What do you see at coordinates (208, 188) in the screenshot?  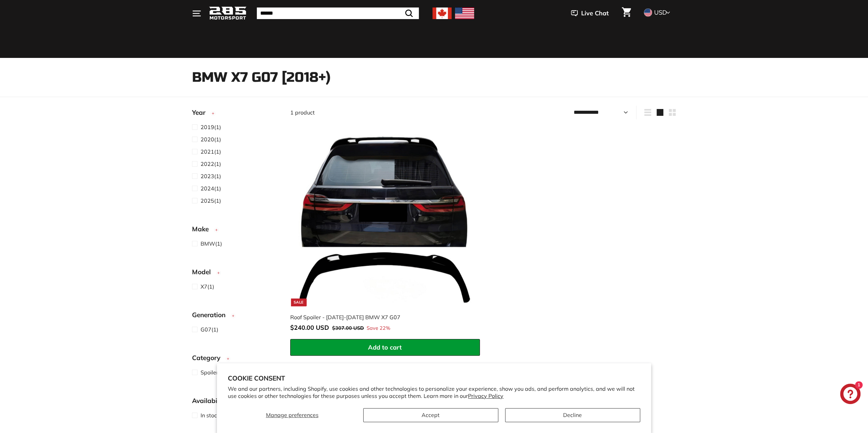 I see `span: 2024` at bounding box center [208, 188].